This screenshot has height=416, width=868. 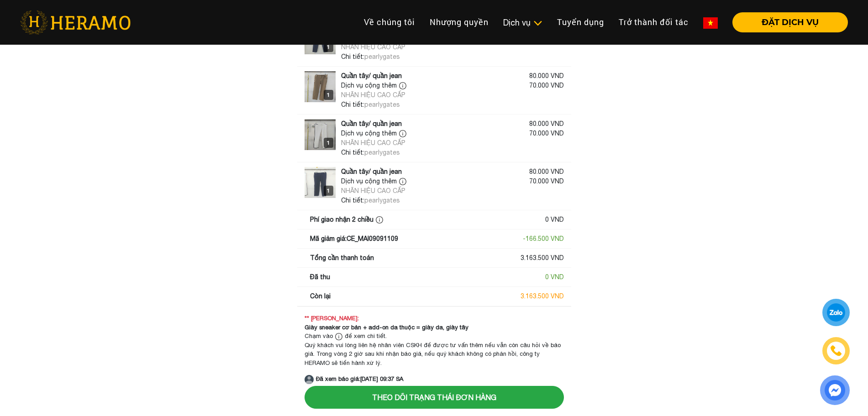 What do you see at coordinates (434, 355) in the screenshot?
I see `div: Quý khách vui lòng liên hệ nhân viên CSKH để được tư vấn thêm nếu vẫn còn câu hỏi về báo giá. Tro...` at bounding box center [434, 355].